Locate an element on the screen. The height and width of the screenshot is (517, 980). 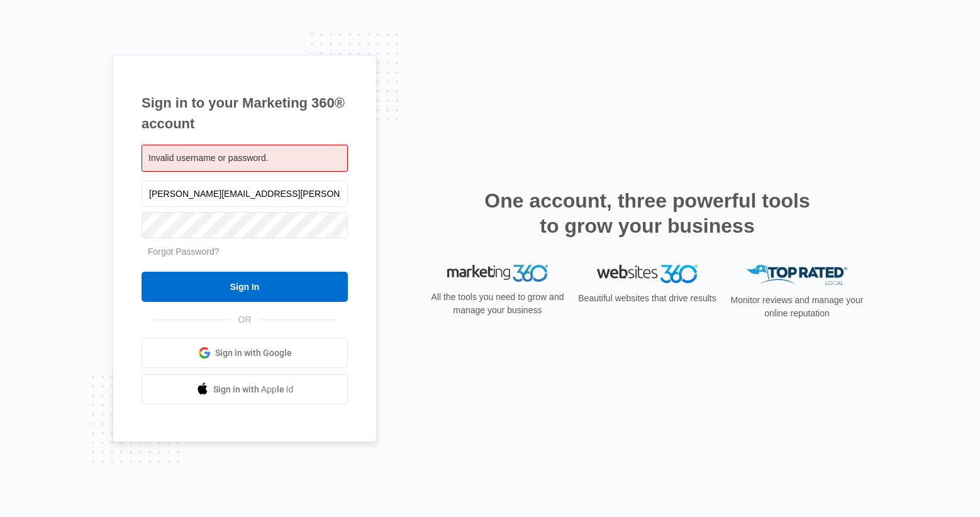
span: Sign in with Google is located at coordinates (254, 353).